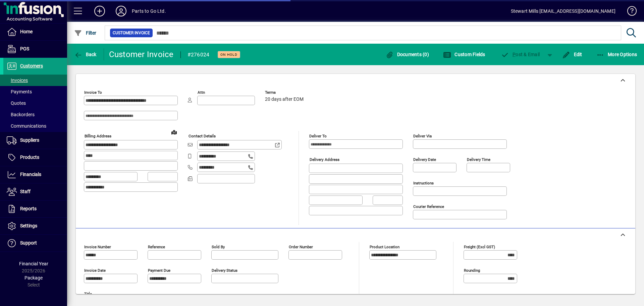 Image resolution: width=644 pixels, height=306 pixels. I want to click on a: Communications, so click(35, 126).